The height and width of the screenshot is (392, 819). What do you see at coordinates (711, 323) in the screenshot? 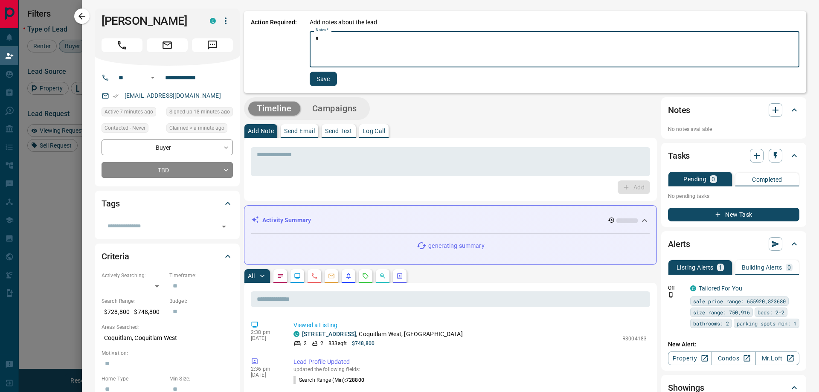
I see `span: bathrooms: 2` at bounding box center [711, 323].